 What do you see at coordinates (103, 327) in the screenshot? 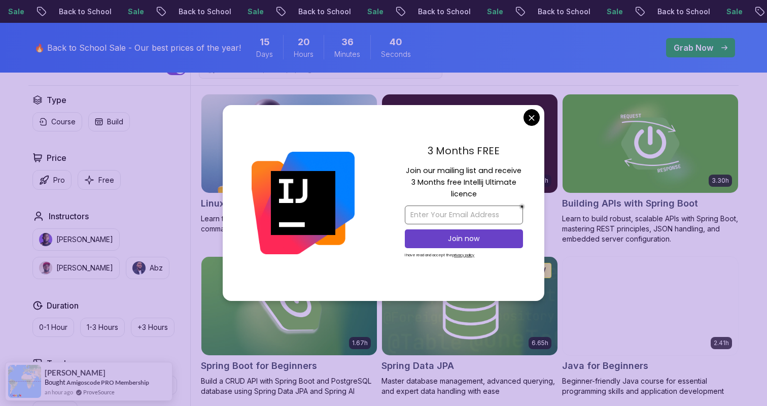
I see `p: 1-3 Hours` at bounding box center [103, 327].